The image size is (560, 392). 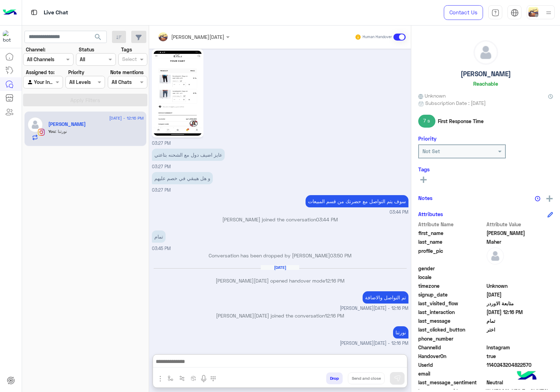 I want to click on img: select flow, so click(x=171, y=378).